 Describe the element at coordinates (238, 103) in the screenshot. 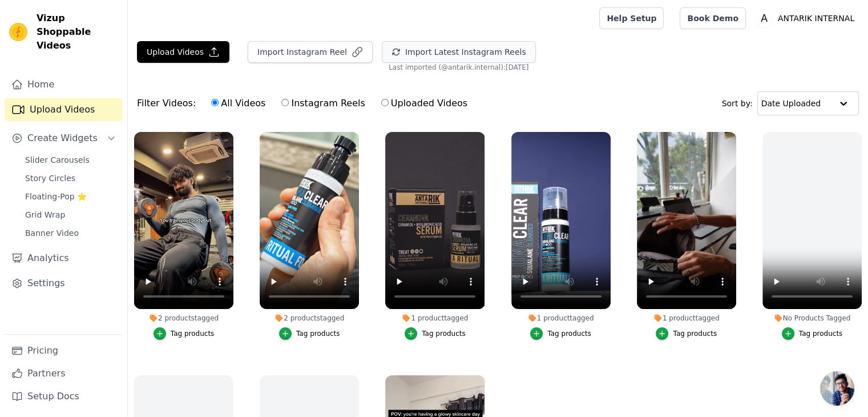

I see `label: All Videos` at that location.